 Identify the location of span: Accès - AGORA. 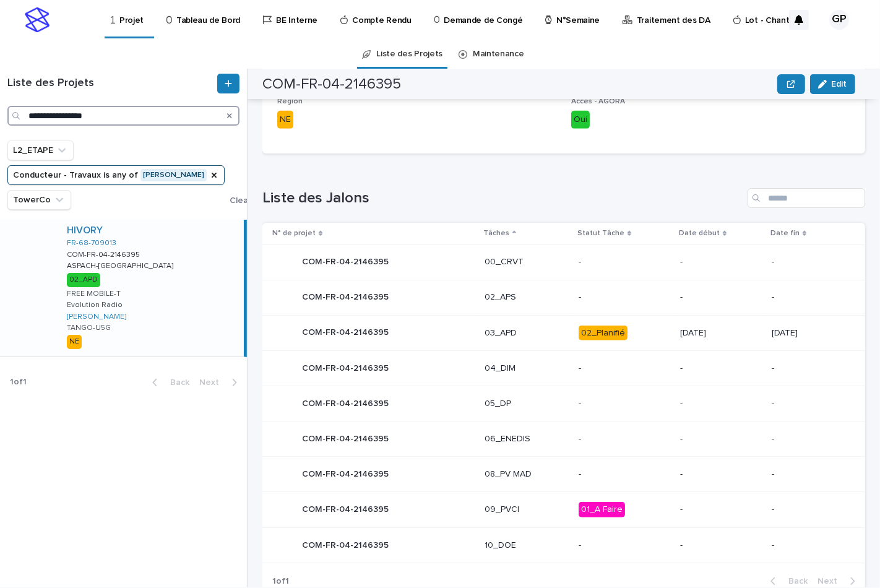
(598, 101).